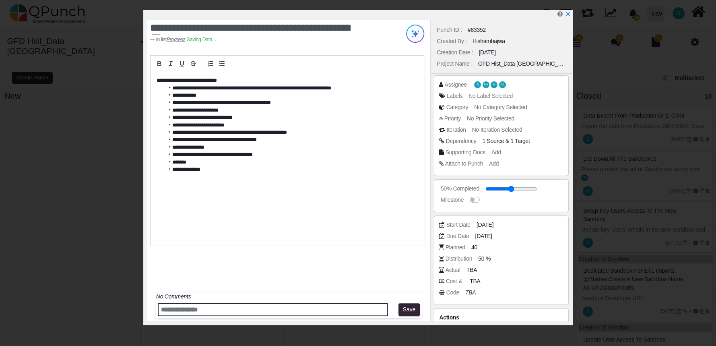 Image resolution: width=716 pixels, height=346 pixels. I want to click on span: <div class="badge badge-secondary"> Data validation post production import FS</div>, so click(493, 141).